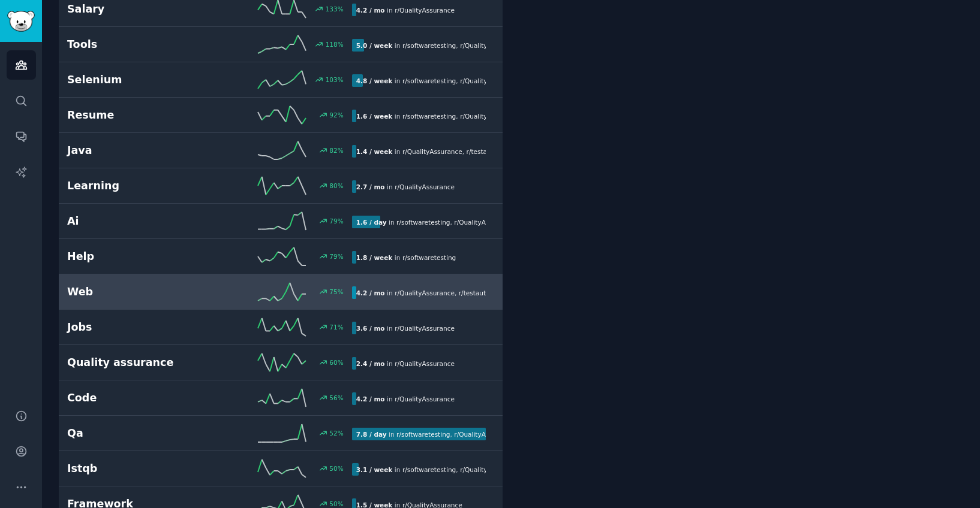 This screenshot has height=508, width=980. Describe the element at coordinates (374, 469) in the screenshot. I see `b: 3.1 / week` at that location.